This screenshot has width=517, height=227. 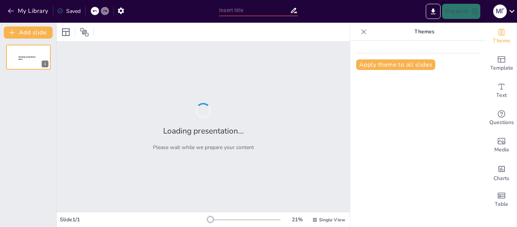 I want to click on div: Layout, so click(x=66, y=32).